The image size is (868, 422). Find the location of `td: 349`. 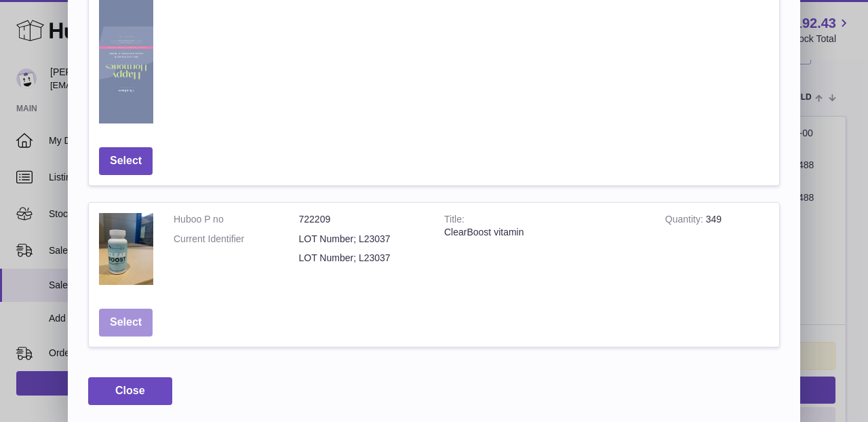

td: 349 is located at coordinates (717, 251).